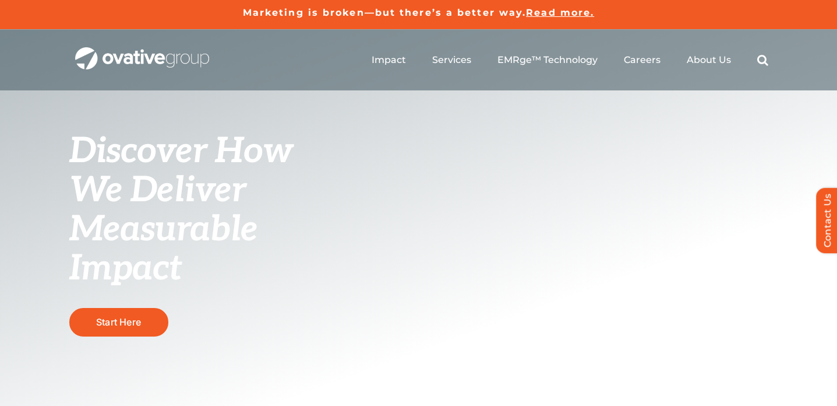 Image resolution: width=837 pixels, height=406 pixels. I want to click on span: Discover How, so click(181, 152).